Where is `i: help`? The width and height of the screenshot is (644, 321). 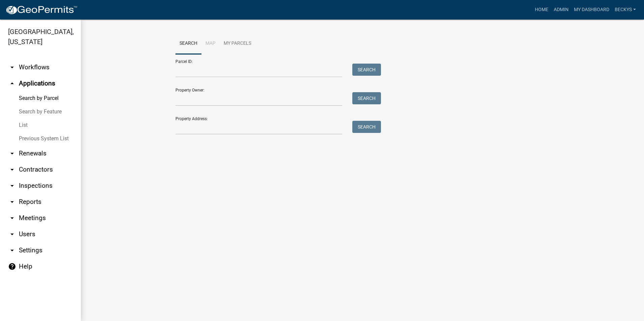
i: help is located at coordinates (12, 267).